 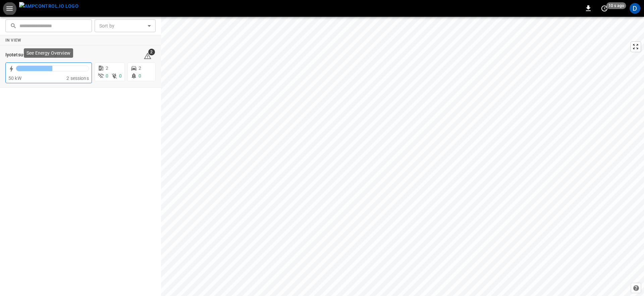 What do you see at coordinates (15, 78) in the screenshot?
I see `span: 50 kW` at bounding box center [15, 78].